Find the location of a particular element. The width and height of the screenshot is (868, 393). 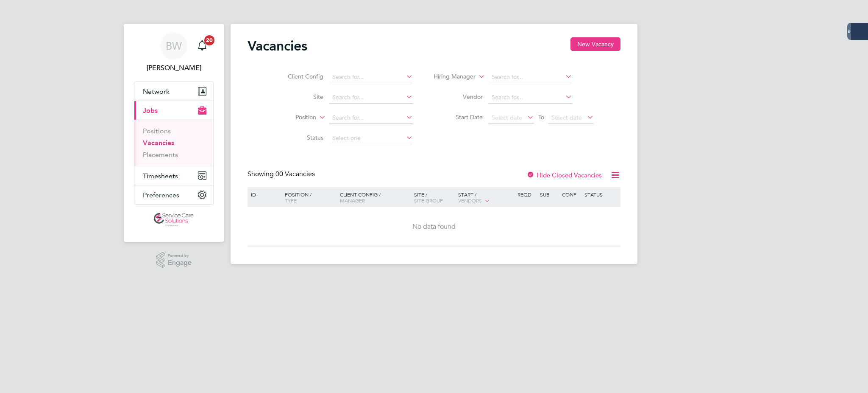

span: Site Group is located at coordinates (428, 200).